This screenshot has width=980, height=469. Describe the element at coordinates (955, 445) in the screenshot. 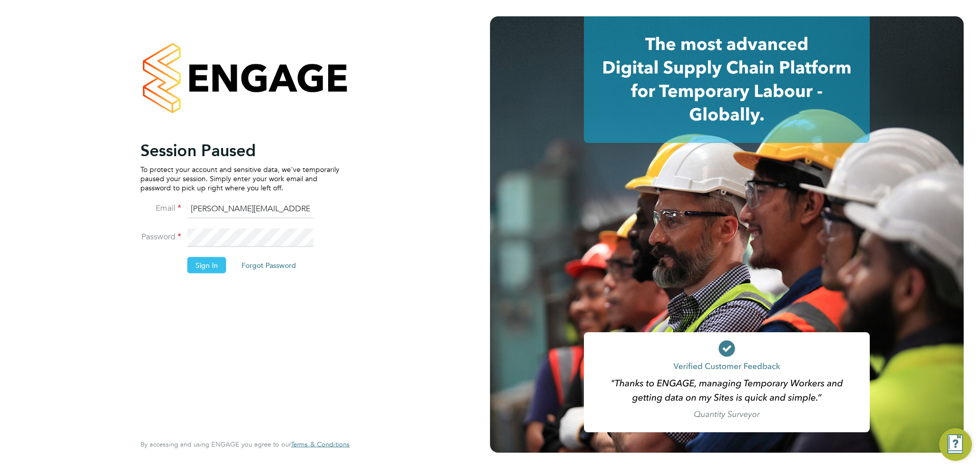

I see `button: Engage Resource Center` at that location.